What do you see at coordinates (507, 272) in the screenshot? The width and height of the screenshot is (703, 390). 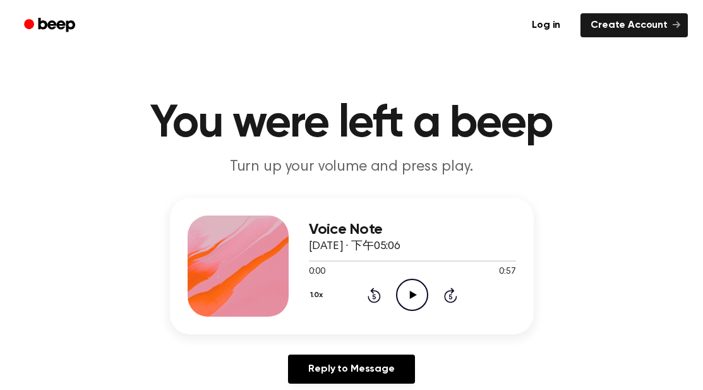 I see `span: 0:57` at bounding box center [507, 272].